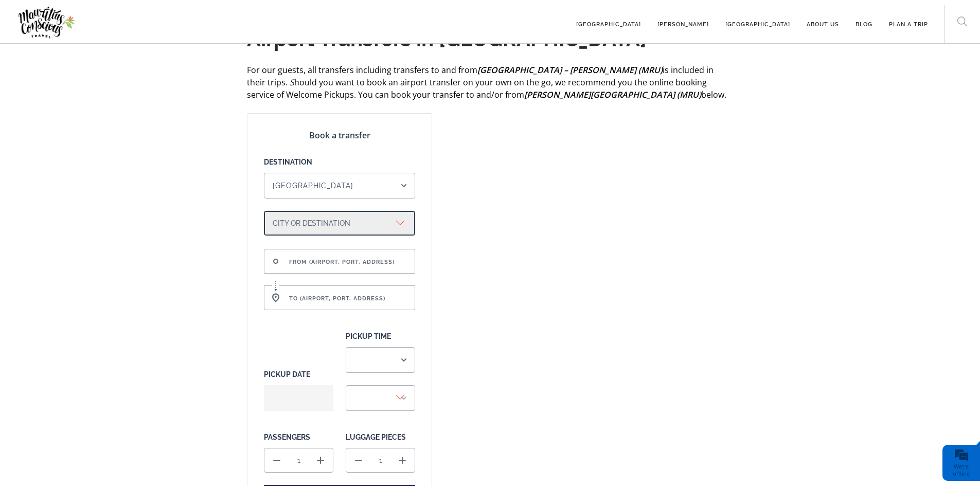  What do you see at coordinates (340, 298) in the screenshot?
I see `input: To` at bounding box center [340, 298].